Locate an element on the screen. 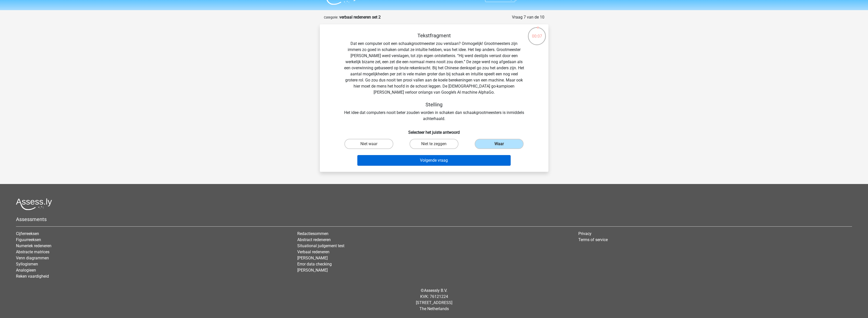  a: Syllogismen is located at coordinates (27, 264).